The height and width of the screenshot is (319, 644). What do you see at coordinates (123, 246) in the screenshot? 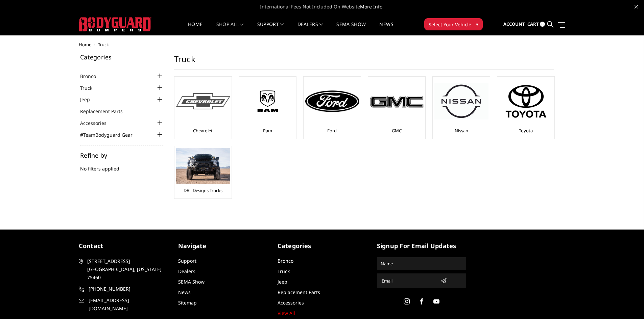
I see `h5: contact` at bounding box center [123, 246].